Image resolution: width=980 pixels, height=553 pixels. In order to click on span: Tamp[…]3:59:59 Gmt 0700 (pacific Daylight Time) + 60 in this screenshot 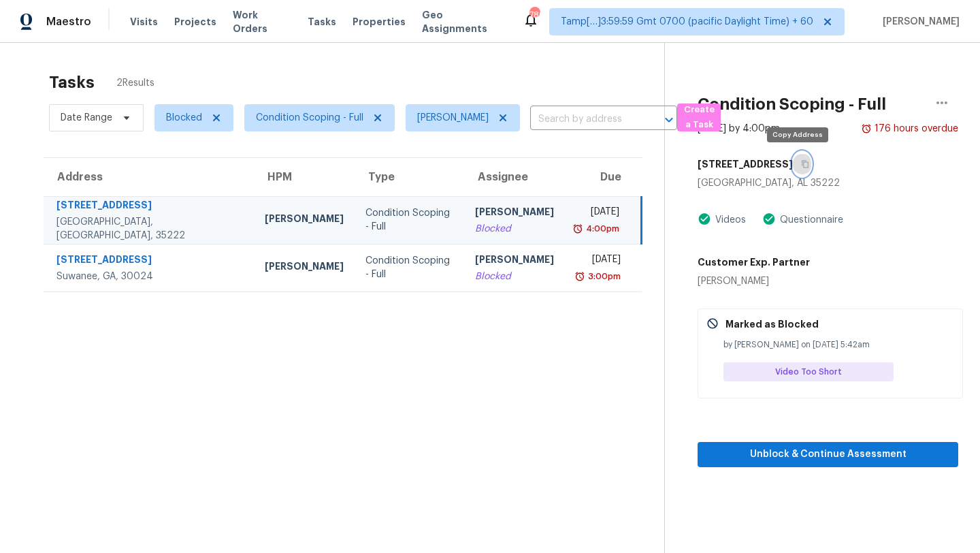, I will do `click(687, 22)`.